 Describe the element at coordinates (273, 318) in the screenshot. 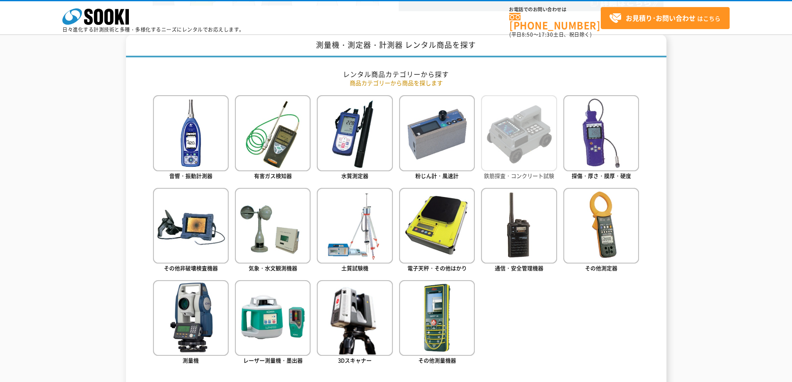

I see `img: レーザー測量機・墨出器` at that location.